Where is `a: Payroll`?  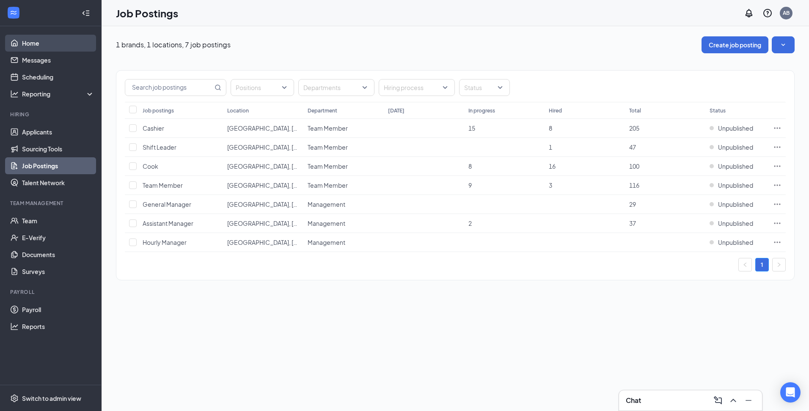 a: Payroll is located at coordinates (58, 310).